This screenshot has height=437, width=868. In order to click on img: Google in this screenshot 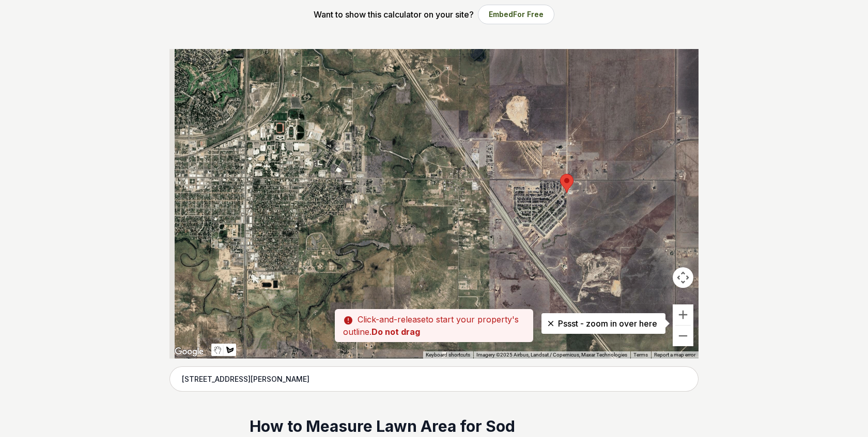, I will do `click(189, 352)`.